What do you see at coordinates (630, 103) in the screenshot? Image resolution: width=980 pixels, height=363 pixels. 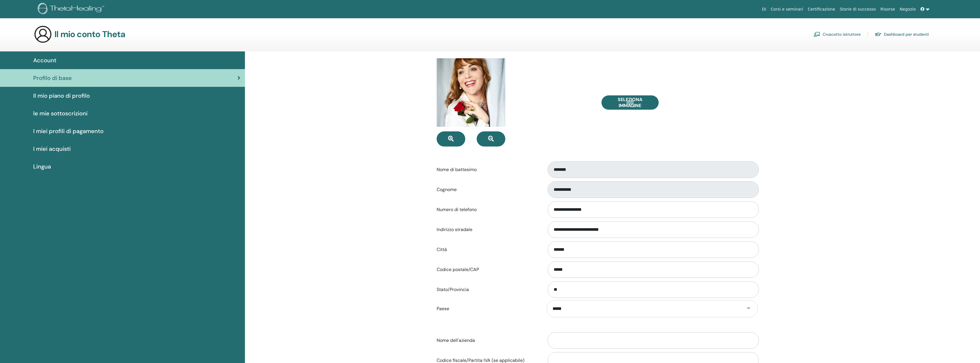 I see `span: Seleziona Immagine` at bounding box center [630, 103].